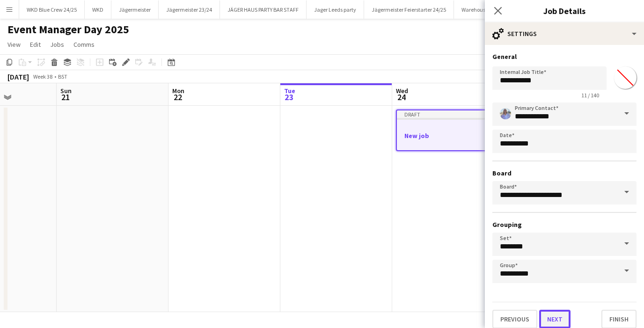  Describe the element at coordinates (409, 10) in the screenshot. I see `button: Jägermeister Feierstarter 24/25` at that location.